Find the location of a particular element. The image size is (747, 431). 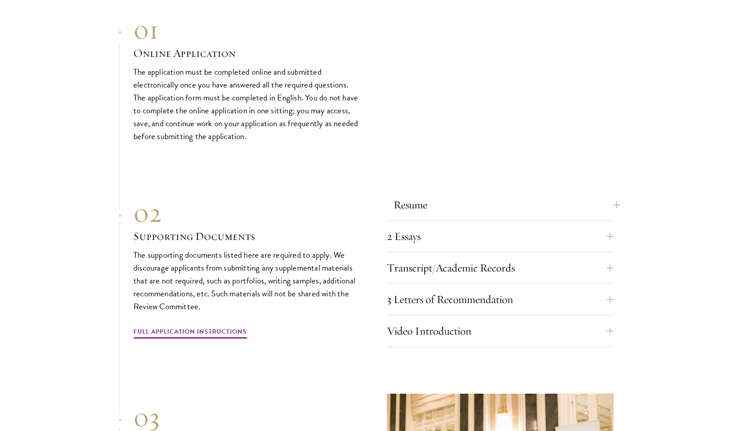

button: Transcript/Academic Records is located at coordinates (500, 268).